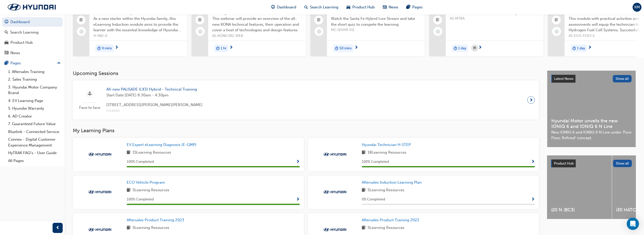 The width and height of the screenshot is (644, 235). I want to click on a: News, so click(32, 53).